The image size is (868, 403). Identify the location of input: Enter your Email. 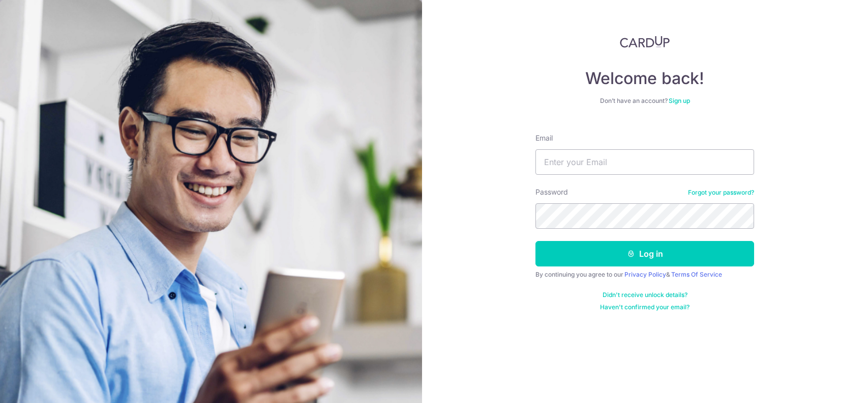
(645, 162).